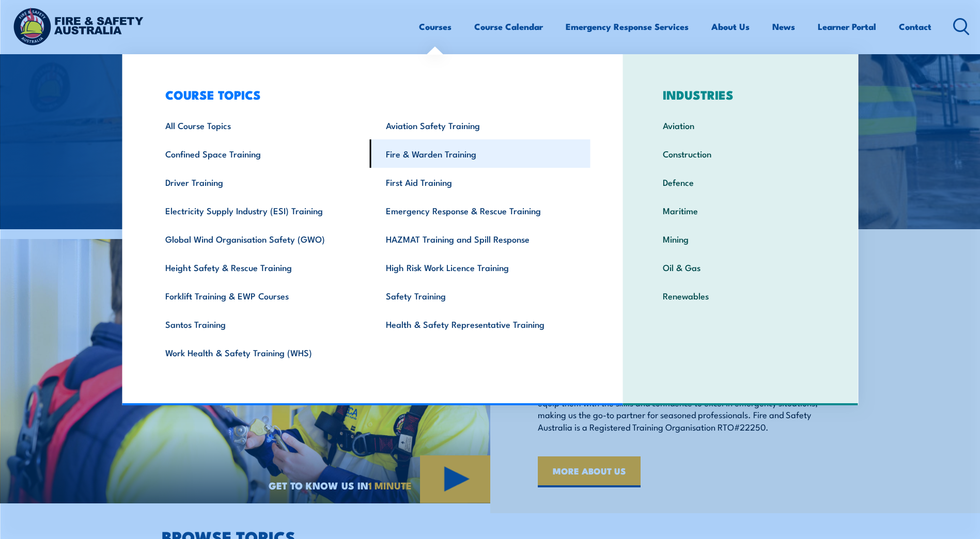 The image size is (980, 539). What do you see at coordinates (740, 153) in the screenshot?
I see `a: Construction` at bounding box center [740, 153].